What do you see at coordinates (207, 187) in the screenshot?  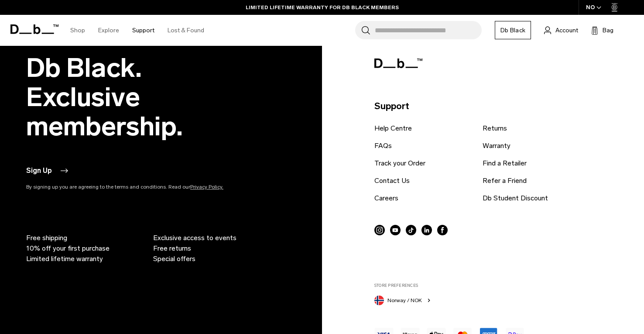 I see `a: Privacy Policy.` at bounding box center [207, 187].